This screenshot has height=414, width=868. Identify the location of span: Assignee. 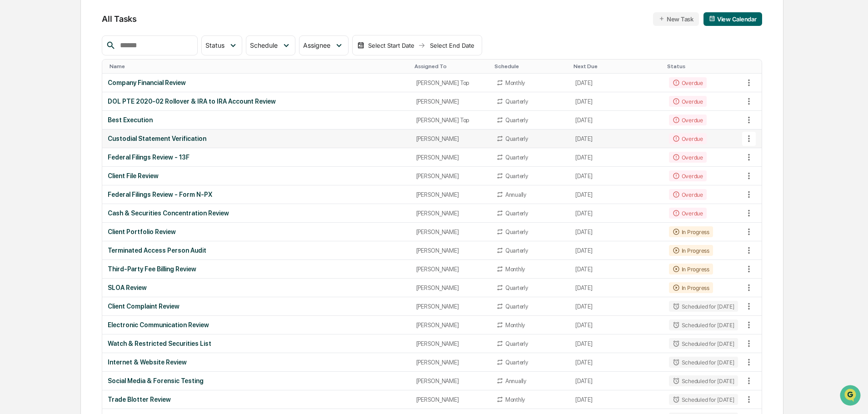
(317, 45).